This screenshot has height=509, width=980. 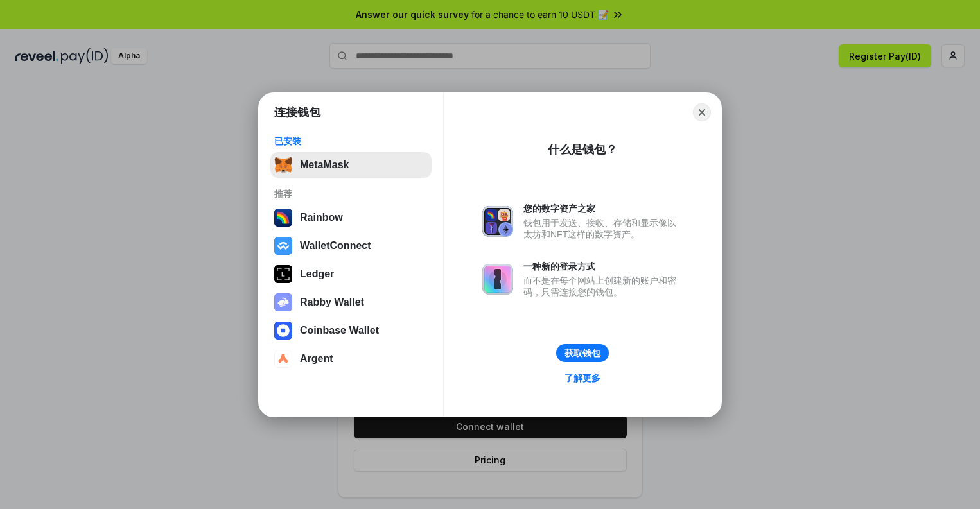 I want to click on div: MetaMask, so click(x=324, y=165).